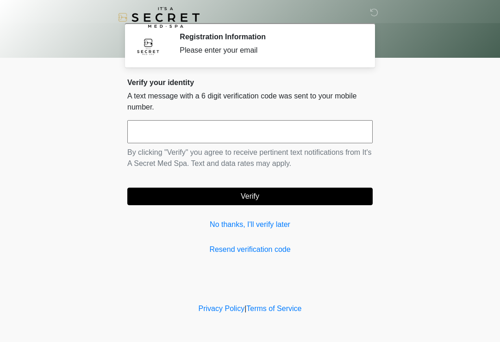 This screenshot has height=342, width=500. I want to click on a: Resend verification code, so click(250, 250).